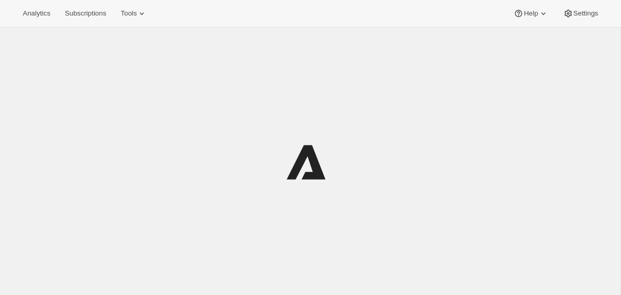  What do you see at coordinates (85, 13) in the screenshot?
I see `button: Subscriptions` at bounding box center [85, 13].